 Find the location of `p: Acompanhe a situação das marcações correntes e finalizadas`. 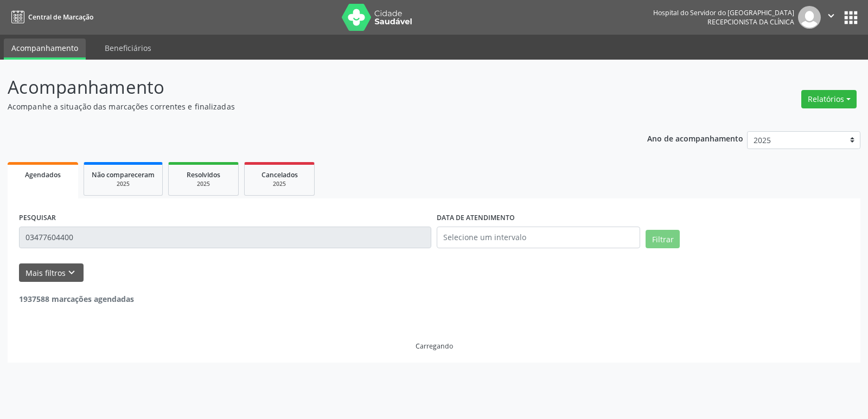

p: Acompanhe a situação das marcações correntes e finalizadas is located at coordinates (306, 106).